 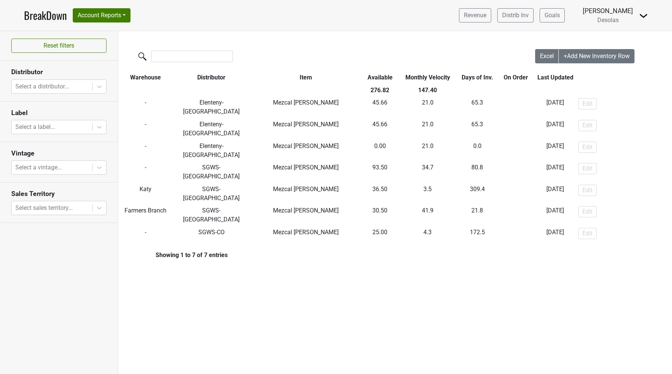 What do you see at coordinates (608, 20) in the screenshot?
I see `span: Desolas` at bounding box center [608, 20].